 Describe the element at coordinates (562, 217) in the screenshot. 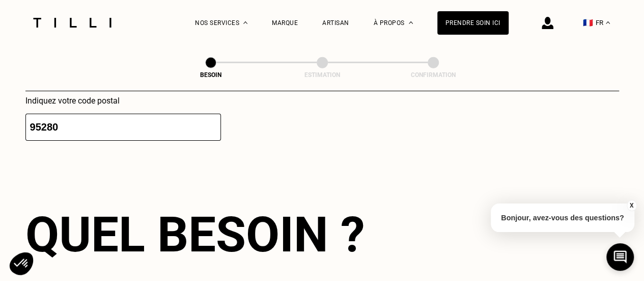

I see `p: Bonjour, avez-vous des questions?` at that location.